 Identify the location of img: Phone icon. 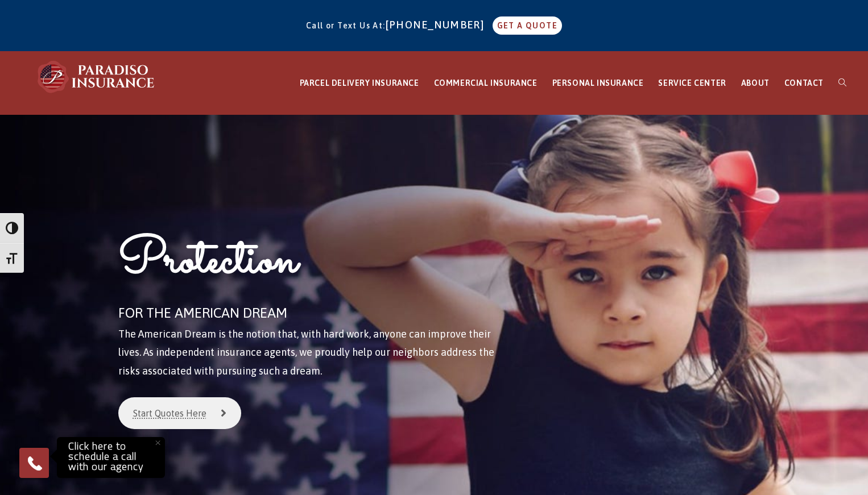
(35, 463).